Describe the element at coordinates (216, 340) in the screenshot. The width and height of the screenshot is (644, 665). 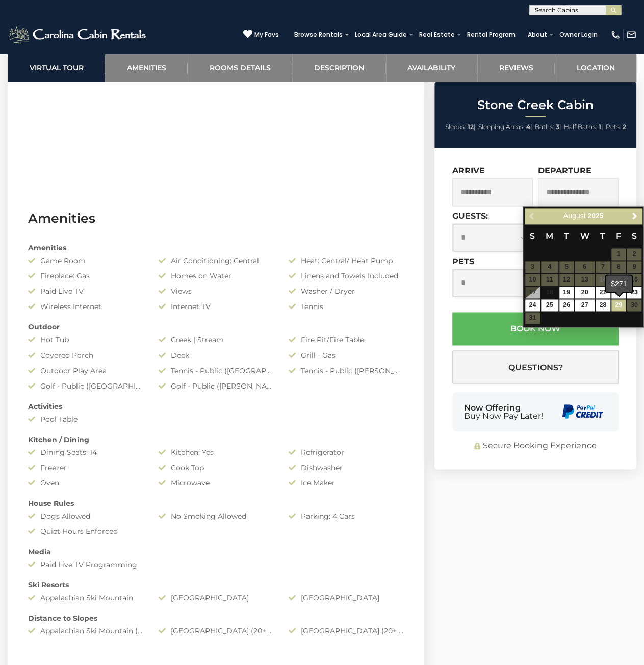
I see `div: Creek | Stream` at that location.